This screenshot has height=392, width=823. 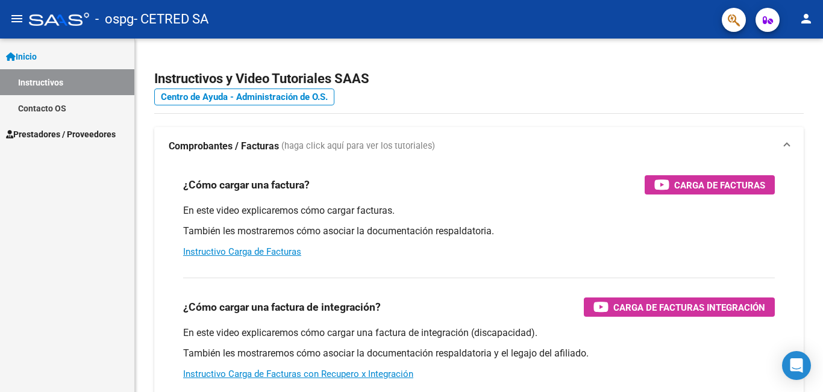 I want to click on span: Carga de Facturas Integración, so click(x=689, y=307).